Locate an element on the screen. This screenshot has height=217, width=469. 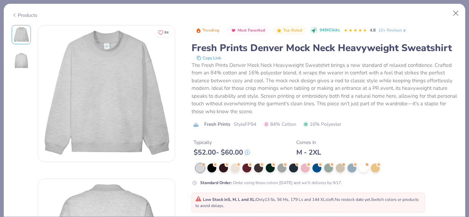
img: brand logo is located at coordinates (196, 125).